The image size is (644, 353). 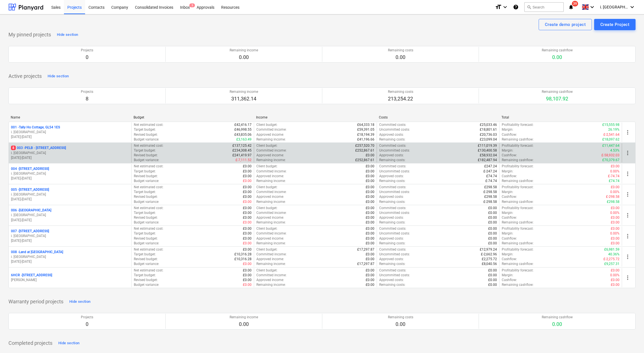 What do you see at coordinates (366, 250) in the screenshot?
I see `p: £17,297.87` at bounding box center [366, 250].